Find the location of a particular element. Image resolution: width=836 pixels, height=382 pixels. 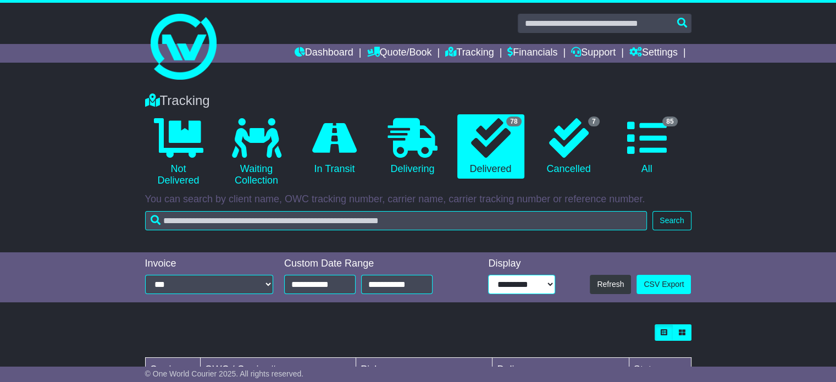

span: 78 is located at coordinates (513, 121).